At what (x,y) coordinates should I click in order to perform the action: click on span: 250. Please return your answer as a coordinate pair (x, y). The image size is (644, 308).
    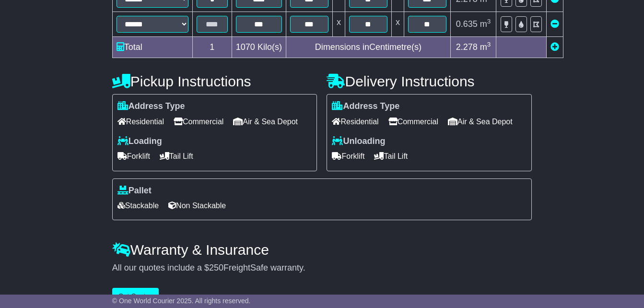
    Looking at the image, I should click on (216, 267).